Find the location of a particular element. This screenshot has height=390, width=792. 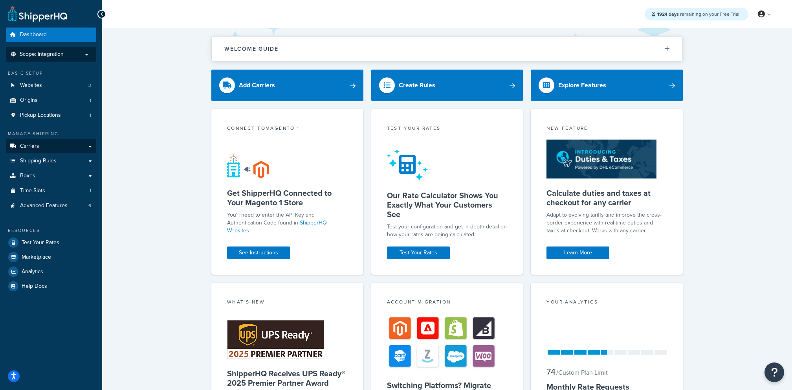

div: Create Rules is located at coordinates (417, 85).